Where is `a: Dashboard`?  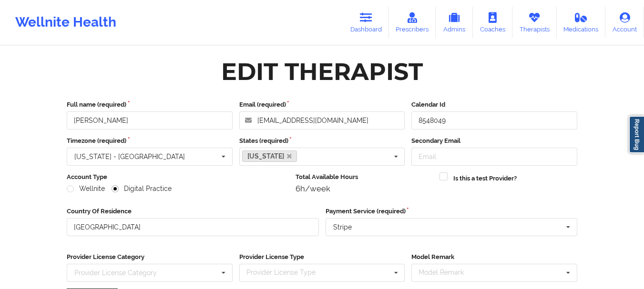
a: Dashboard is located at coordinates (366, 22).